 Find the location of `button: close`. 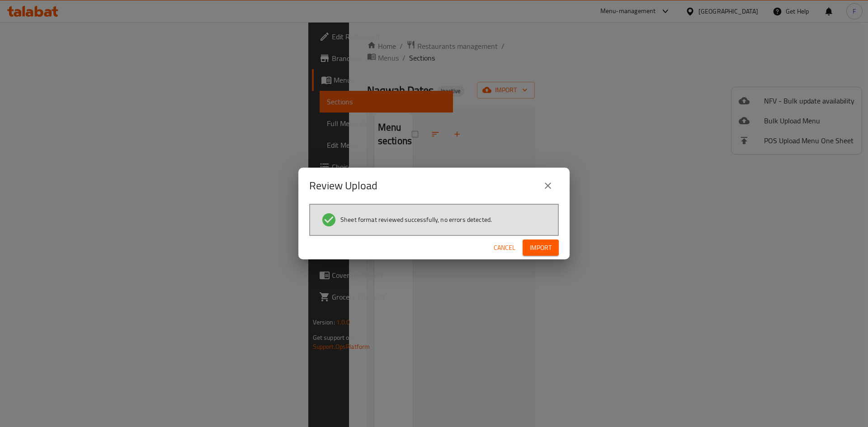

button: close is located at coordinates (548, 186).